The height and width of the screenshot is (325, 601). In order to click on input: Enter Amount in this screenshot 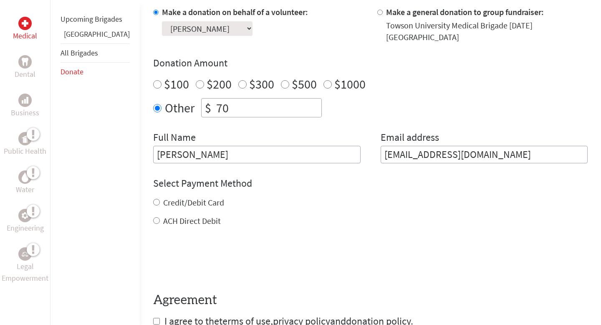, I will do `click(268, 108)`.